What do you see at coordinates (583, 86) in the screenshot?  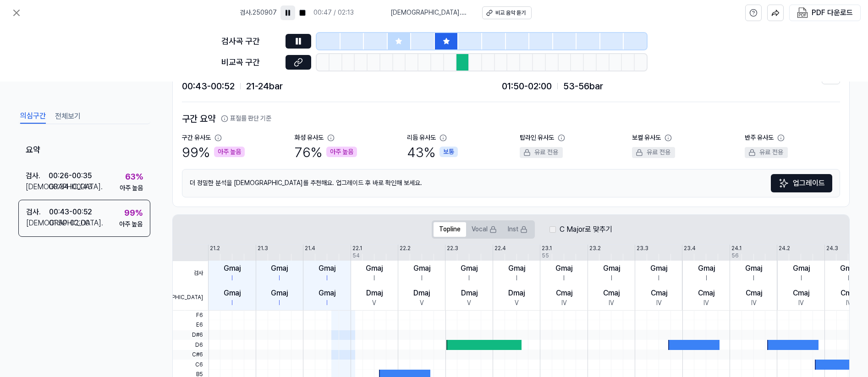 I see `span: 53 - 56 bar` at bounding box center [583, 86].